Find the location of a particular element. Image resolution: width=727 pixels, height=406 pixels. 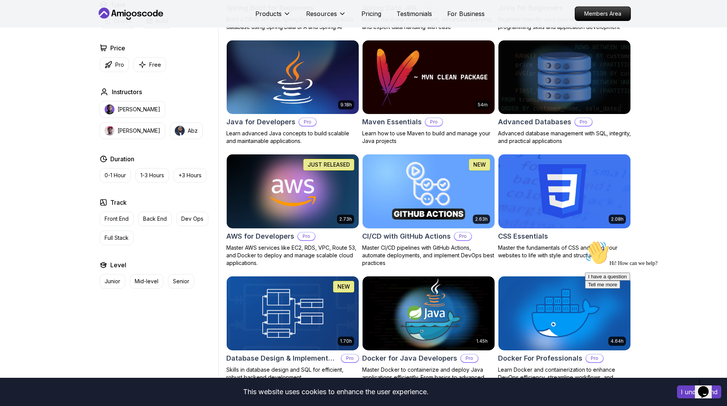

p: Learn how to use Maven to build and manage your Java projects is located at coordinates (428, 137).